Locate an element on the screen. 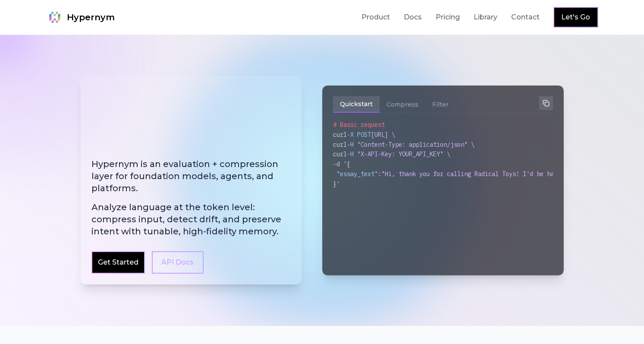 Image resolution: width=644 pixels, height=344 pixels. span: "essay_text" is located at coordinates (357, 174).